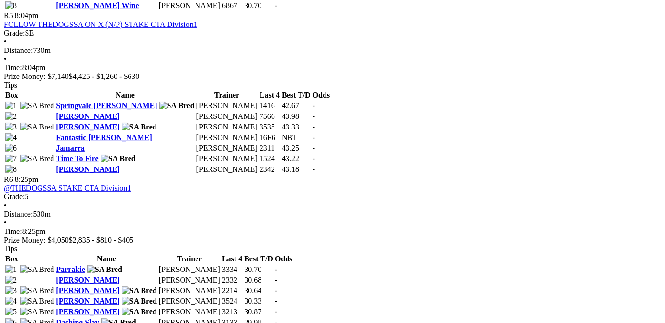 The image size is (665, 323). What do you see at coordinates (269, 138) in the screenshot?
I see `td: 16F6` at bounding box center [269, 138].